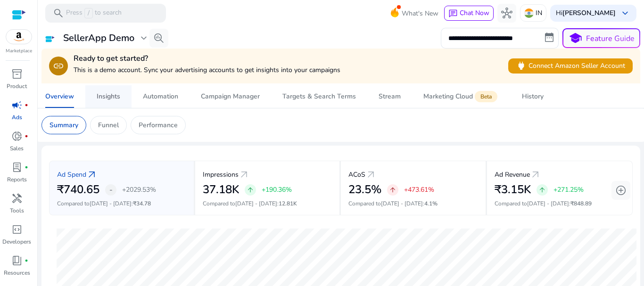  I want to click on img: logo_orange.svg, so click(19, 19).